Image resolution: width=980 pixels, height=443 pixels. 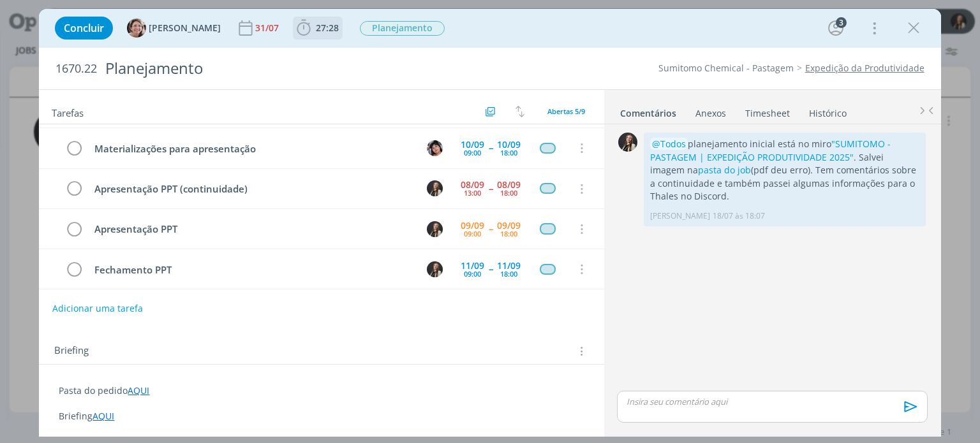 What do you see at coordinates (328, 27) in the screenshot?
I see `span: 27:28` at bounding box center [328, 27].